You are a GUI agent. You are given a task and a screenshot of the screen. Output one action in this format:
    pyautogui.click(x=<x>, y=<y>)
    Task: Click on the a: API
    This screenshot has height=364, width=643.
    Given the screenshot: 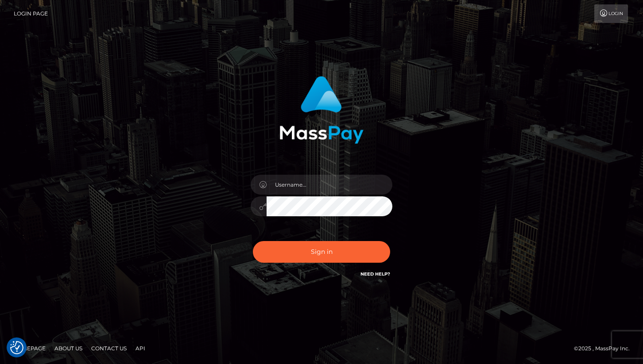 What is the action you would take?
    pyautogui.click(x=140, y=348)
    